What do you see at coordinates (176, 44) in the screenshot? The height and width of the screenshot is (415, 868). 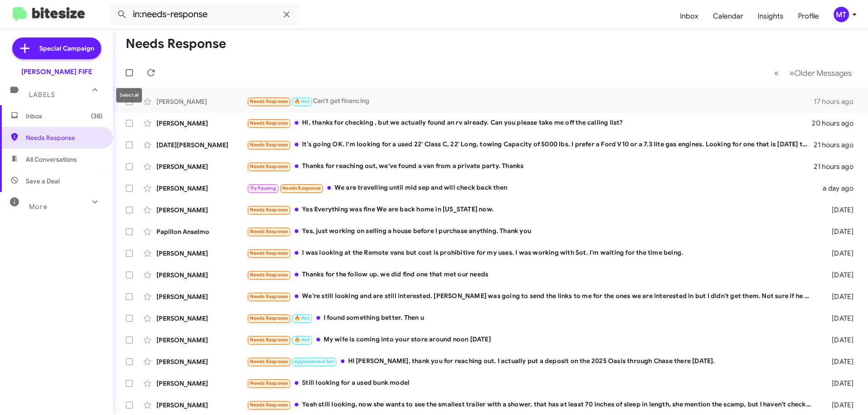 I see `h1: Needs Response` at bounding box center [176, 44].